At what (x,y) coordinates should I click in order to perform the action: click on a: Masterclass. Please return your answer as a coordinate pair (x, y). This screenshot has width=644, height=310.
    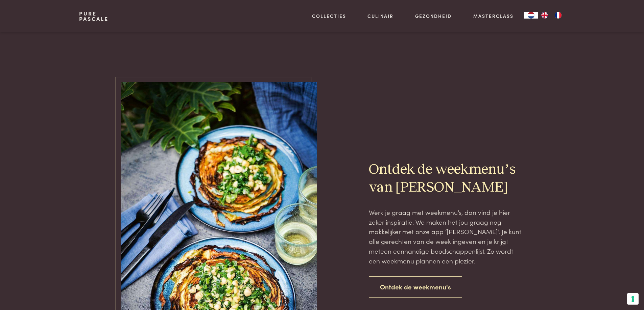
    Looking at the image, I should click on (493, 16).